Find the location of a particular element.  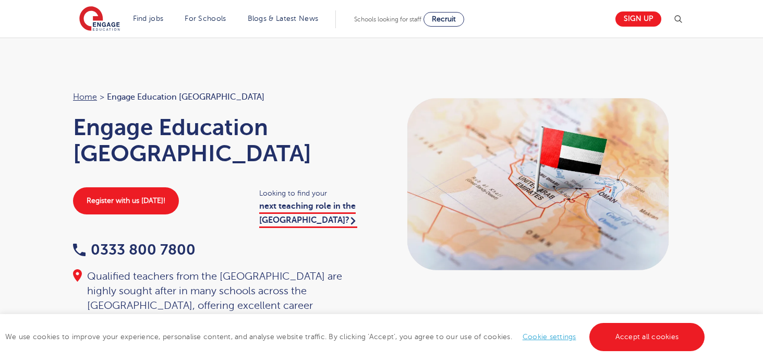

span: Looking to find your is located at coordinates (315, 193).